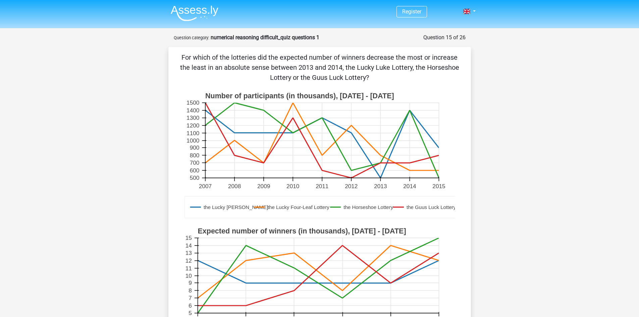 This screenshot has width=639, height=317. What do you see at coordinates (188, 245) in the screenshot?
I see `text: 14` at bounding box center [188, 245].